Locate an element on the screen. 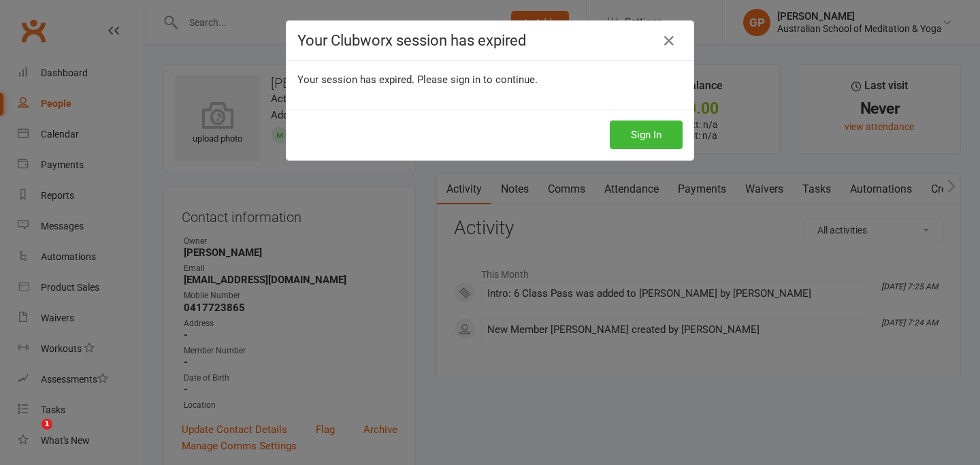  h4: Your Clubworx session has expired is located at coordinates (490, 40).